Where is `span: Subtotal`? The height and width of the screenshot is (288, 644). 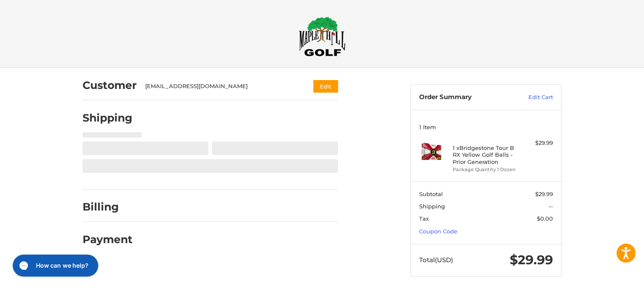 span: Subtotal is located at coordinates (431, 194).